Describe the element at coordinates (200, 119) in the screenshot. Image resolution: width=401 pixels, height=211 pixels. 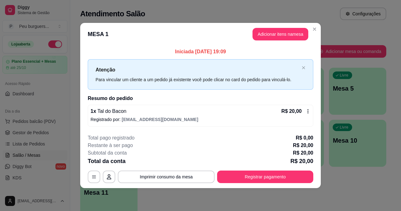
I see `p: Registrado por:` at that location.